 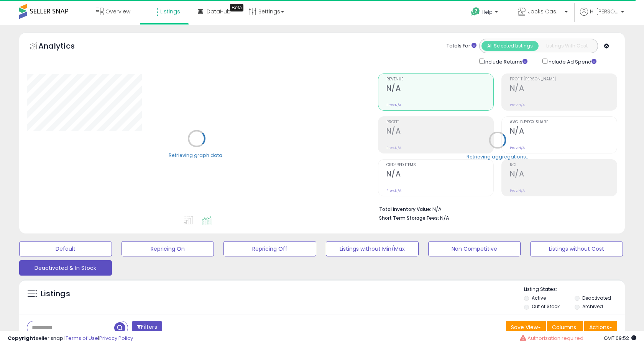 I want to click on div: Include Ad Spend, so click(x=573, y=61).